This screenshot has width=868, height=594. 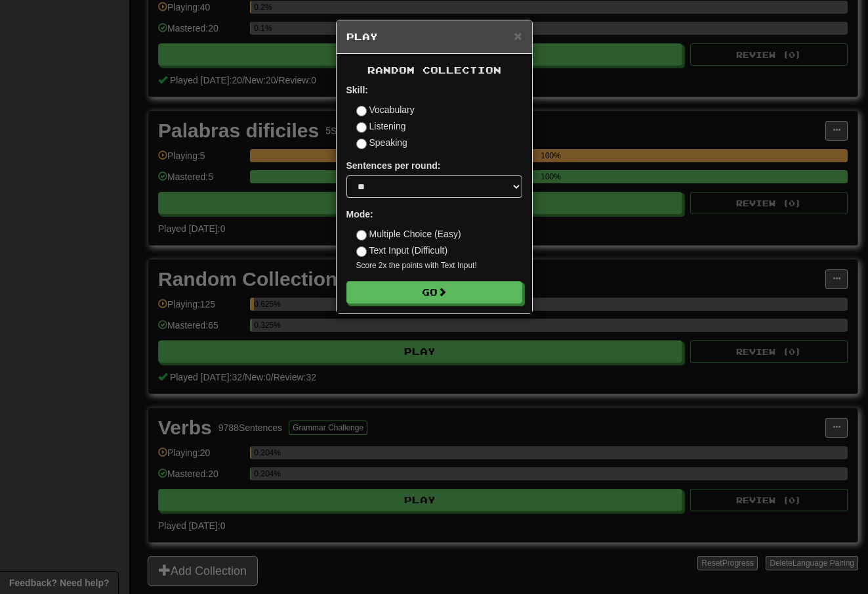 I want to click on small: Score 2x the points with Text Input !, so click(x=439, y=265).